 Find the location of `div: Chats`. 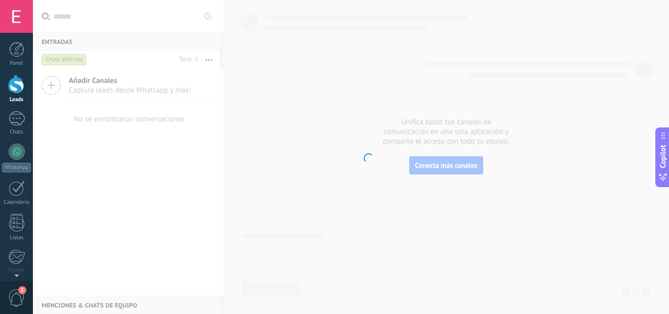

div: Chats is located at coordinates (17, 132).